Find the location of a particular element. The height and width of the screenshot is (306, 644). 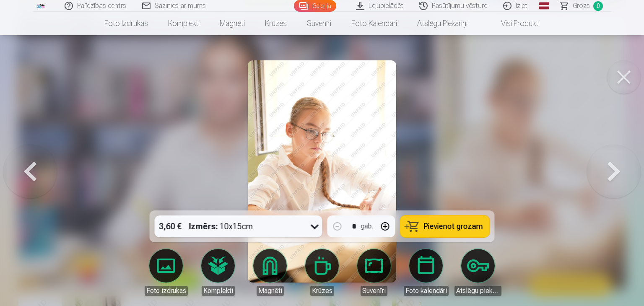

div: Komplekti is located at coordinates (218, 291).